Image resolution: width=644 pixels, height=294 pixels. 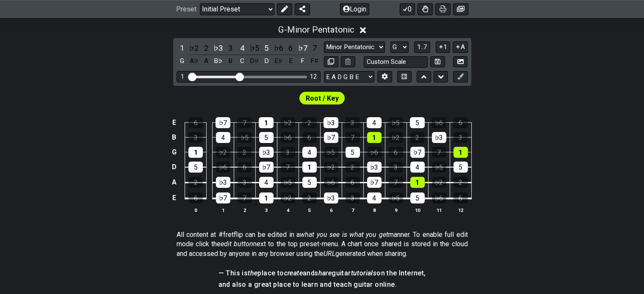 I want to click on td: B, so click(x=174, y=138).